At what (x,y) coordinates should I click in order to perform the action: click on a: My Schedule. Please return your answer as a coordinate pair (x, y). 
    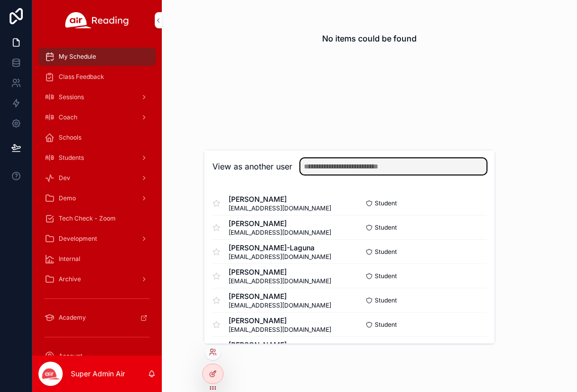
    Looking at the image, I should click on (97, 57).